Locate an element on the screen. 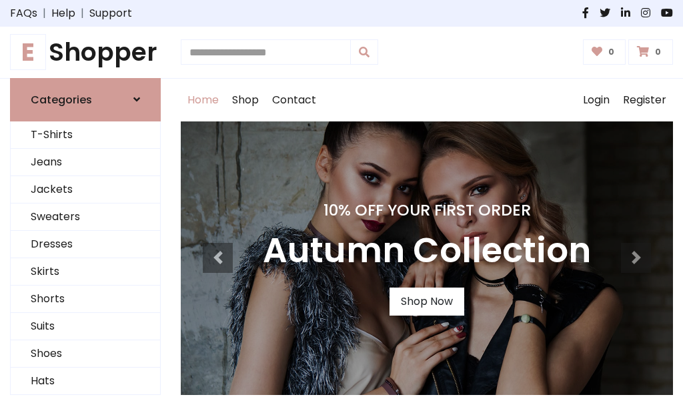 The image size is (683, 403). a: Shorts is located at coordinates (85, 299).